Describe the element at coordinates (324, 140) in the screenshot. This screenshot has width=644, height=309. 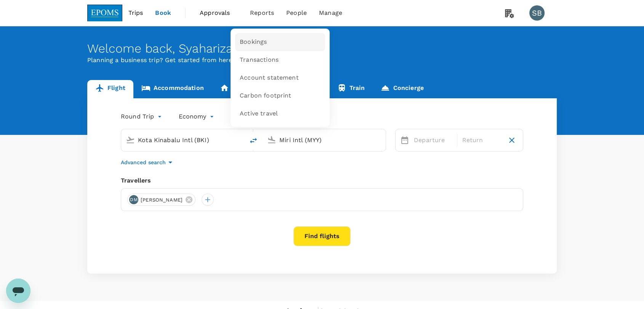
I see `input: Going to` at that location.